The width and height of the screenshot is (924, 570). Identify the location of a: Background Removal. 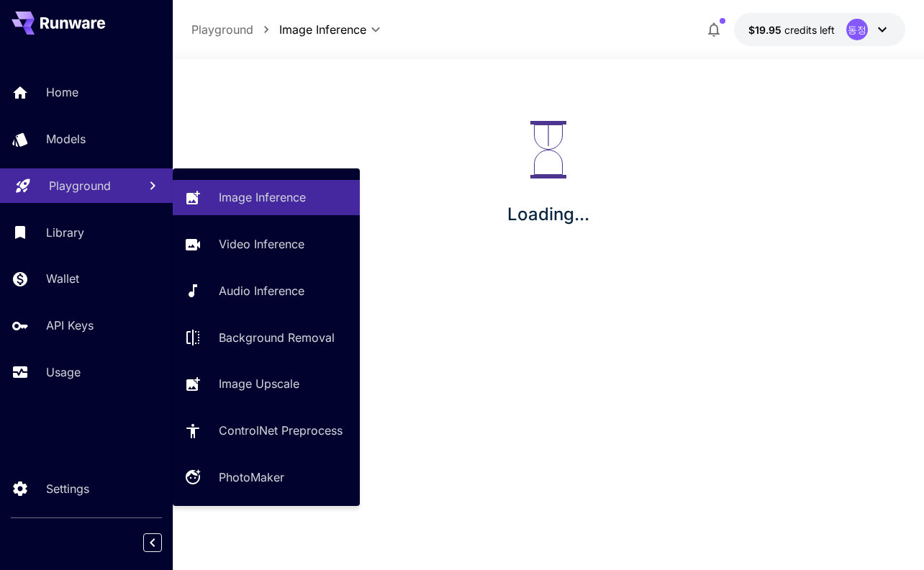
(266, 337).